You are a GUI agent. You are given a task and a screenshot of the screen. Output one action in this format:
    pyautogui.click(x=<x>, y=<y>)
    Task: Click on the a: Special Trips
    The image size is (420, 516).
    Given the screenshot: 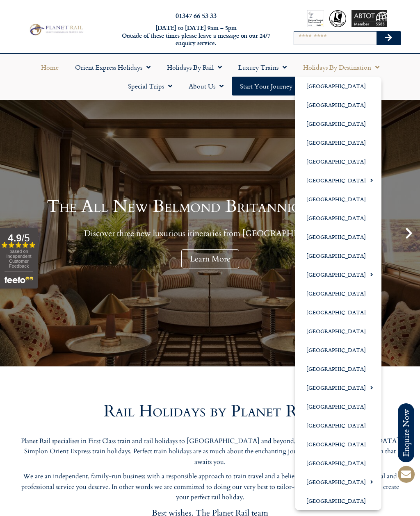 What is the action you would take?
    pyautogui.click(x=150, y=86)
    